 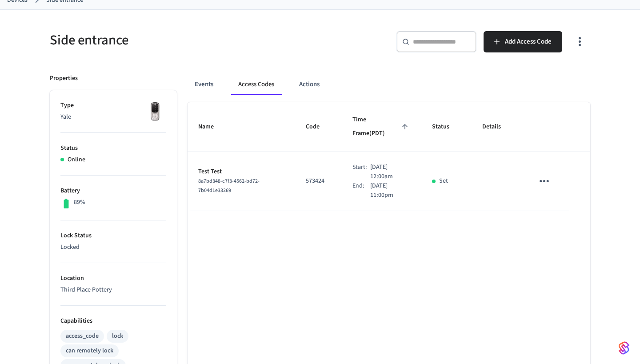 What do you see at coordinates (229, 186) in the screenshot?
I see `span: 8a7bd348-c7f3-4562-bd72-7b04d1e33269` at bounding box center [229, 186].